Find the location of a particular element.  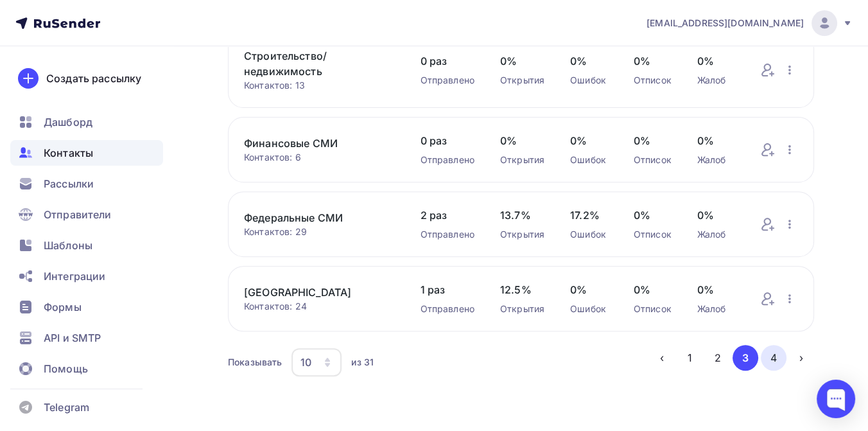

div: 10 is located at coordinates (306, 362).